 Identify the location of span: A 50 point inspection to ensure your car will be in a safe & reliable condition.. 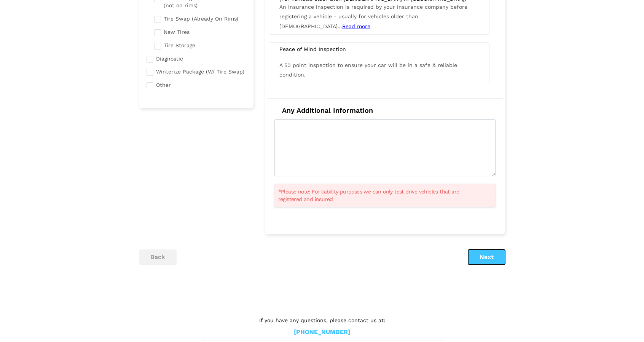
(368, 70).